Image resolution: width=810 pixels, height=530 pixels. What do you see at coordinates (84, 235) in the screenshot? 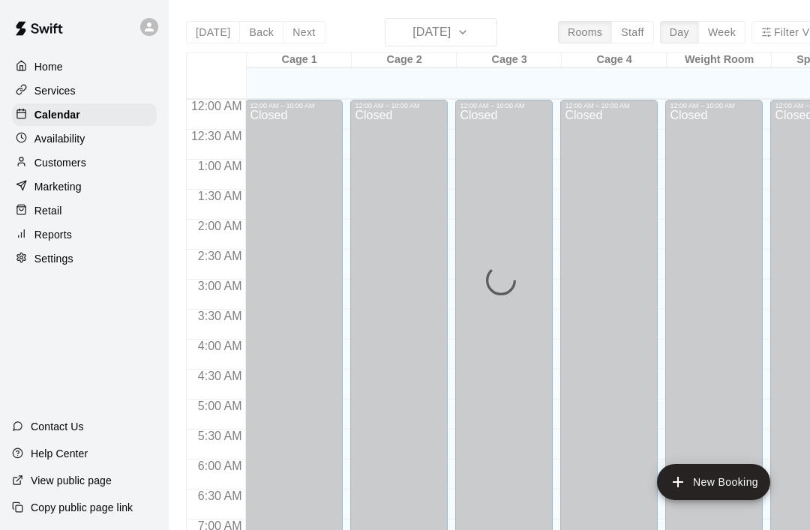
I see `a: Reports` at bounding box center [84, 235].